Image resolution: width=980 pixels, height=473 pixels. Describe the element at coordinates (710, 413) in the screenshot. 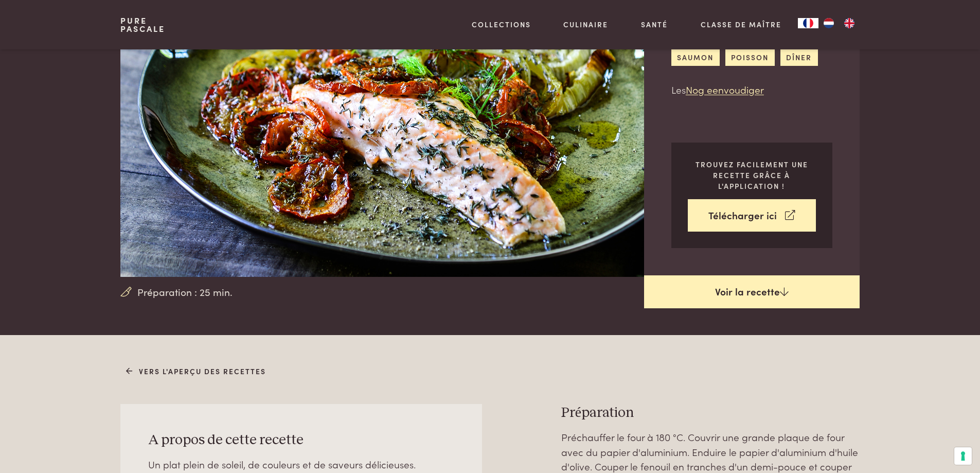

I see `h3: Préparation` at that location.